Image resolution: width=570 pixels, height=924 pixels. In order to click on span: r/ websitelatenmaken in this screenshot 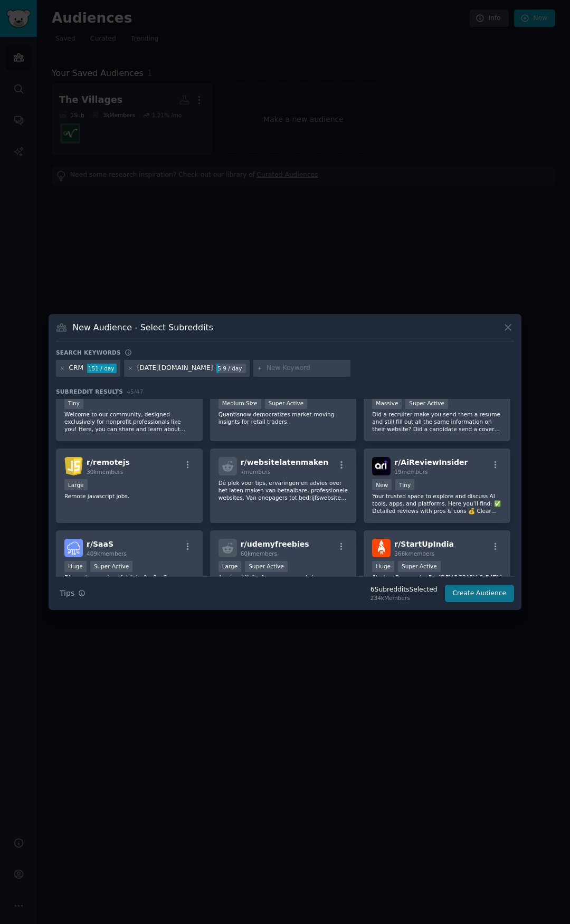, I will do `click(285, 462)`.